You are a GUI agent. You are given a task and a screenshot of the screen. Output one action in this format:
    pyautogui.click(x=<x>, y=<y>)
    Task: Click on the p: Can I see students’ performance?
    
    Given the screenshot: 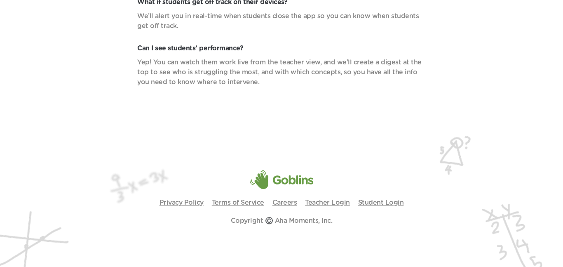 What is the action you would take?
    pyautogui.click(x=281, y=48)
    